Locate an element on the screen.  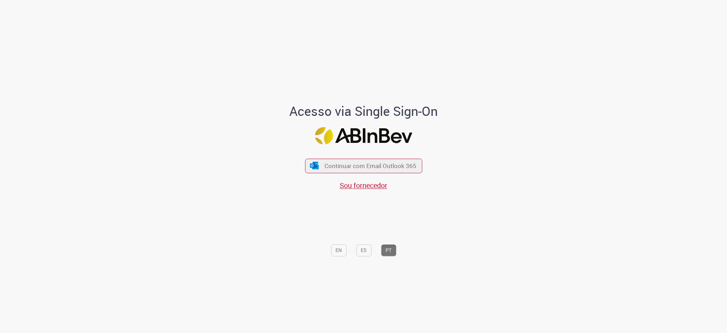
button: ícone Azure/Microsoft 360 Continuar com Email Outlook 365 is located at coordinates (364, 165).